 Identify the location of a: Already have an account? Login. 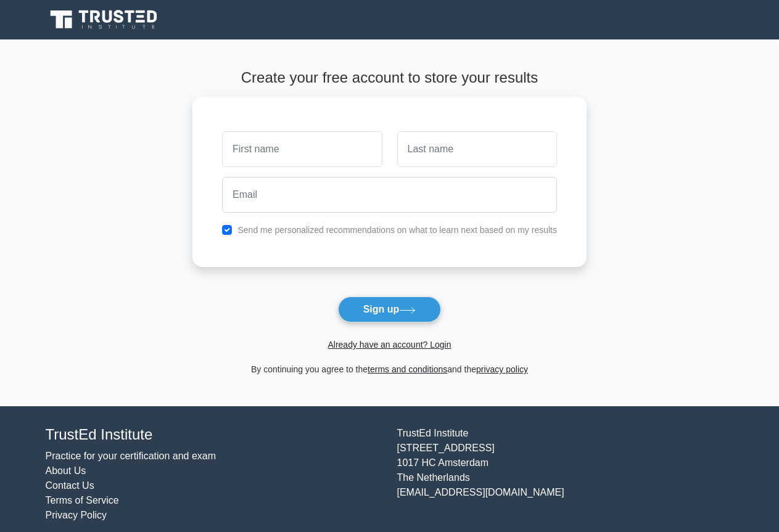
(390, 345).